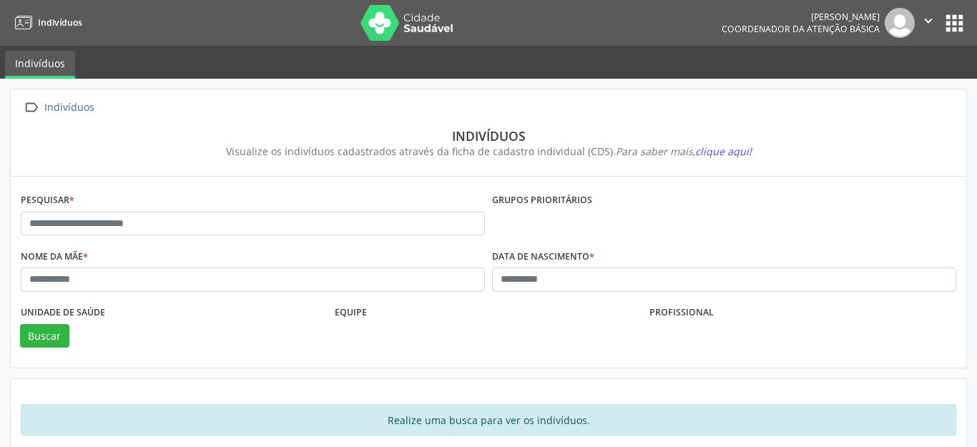 The height and width of the screenshot is (447, 977). What do you see at coordinates (350, 312) in the screenshot?
I see `label: Equipe` at bounding box center [350, 312].